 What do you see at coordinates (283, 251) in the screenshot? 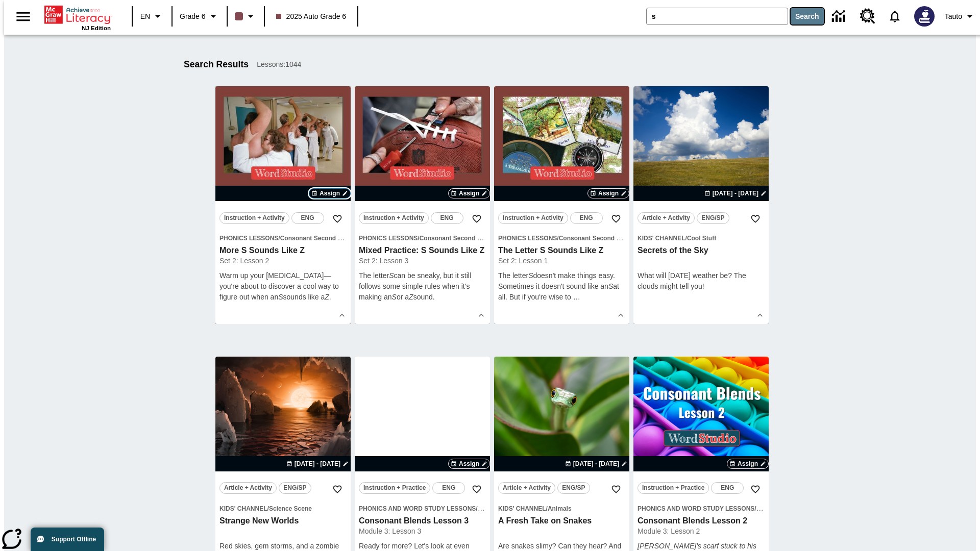
I see `h3: More S Sounds Like Z` at bounding box center [283, 251].